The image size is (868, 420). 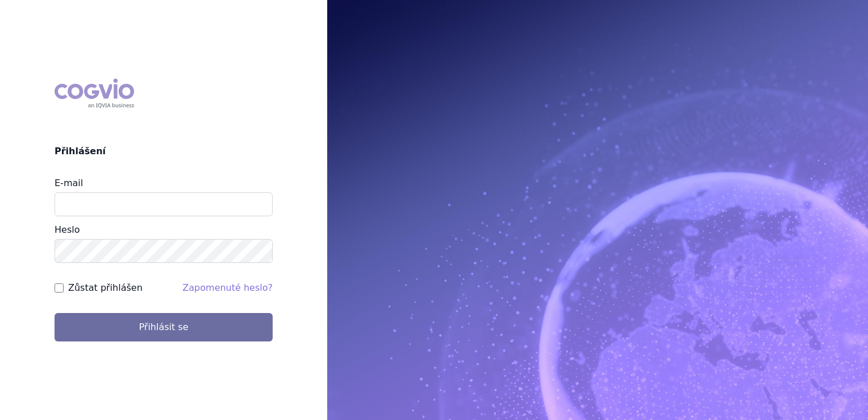 What do you see at coordinates (105, 288) in the screenshot?
I see `label: Zůstat přihlášen` at bounding box center [105, 288].